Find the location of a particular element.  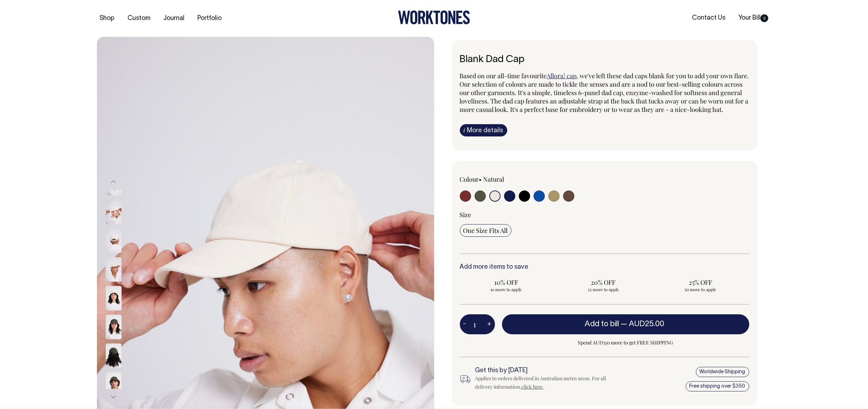

h6: Blank Dad Cap is located at coordinates (604, 60).